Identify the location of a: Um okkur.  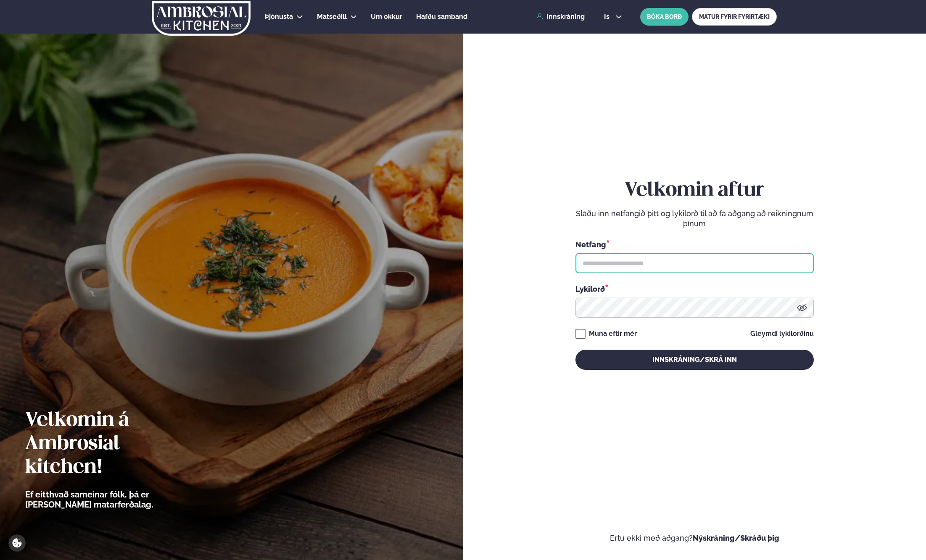
(386, 17).